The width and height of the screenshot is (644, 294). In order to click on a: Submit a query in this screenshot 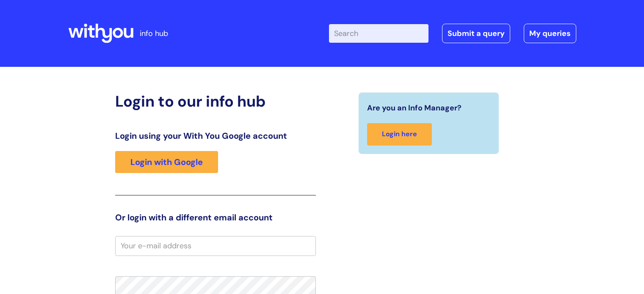, I will do `click(476, 33)`.